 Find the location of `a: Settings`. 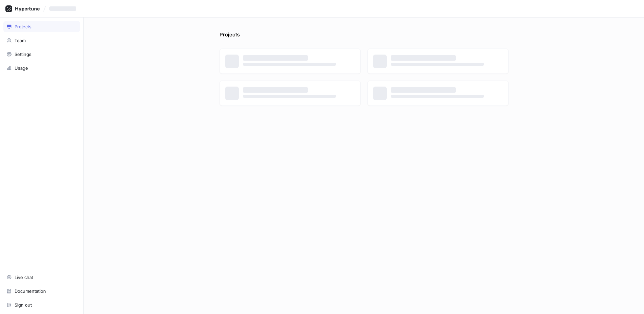

a: Settings is located at coordinates (41, 54).